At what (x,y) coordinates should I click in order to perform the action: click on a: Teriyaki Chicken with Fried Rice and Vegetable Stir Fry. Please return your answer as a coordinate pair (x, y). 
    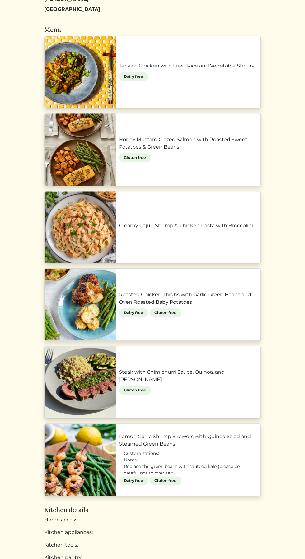
    Looking at the image, I should click on (188, 66).